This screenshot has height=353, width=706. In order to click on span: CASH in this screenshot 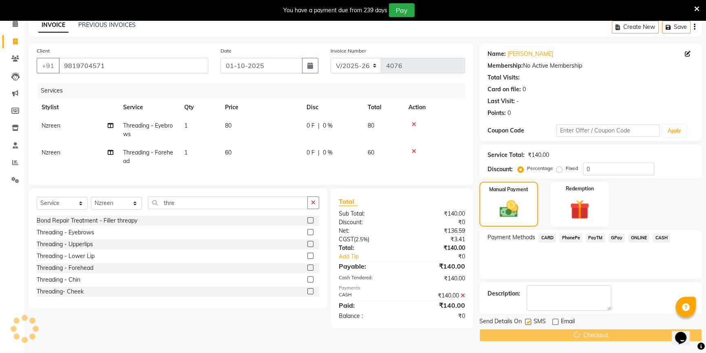, I will do `click(661, 238)`.